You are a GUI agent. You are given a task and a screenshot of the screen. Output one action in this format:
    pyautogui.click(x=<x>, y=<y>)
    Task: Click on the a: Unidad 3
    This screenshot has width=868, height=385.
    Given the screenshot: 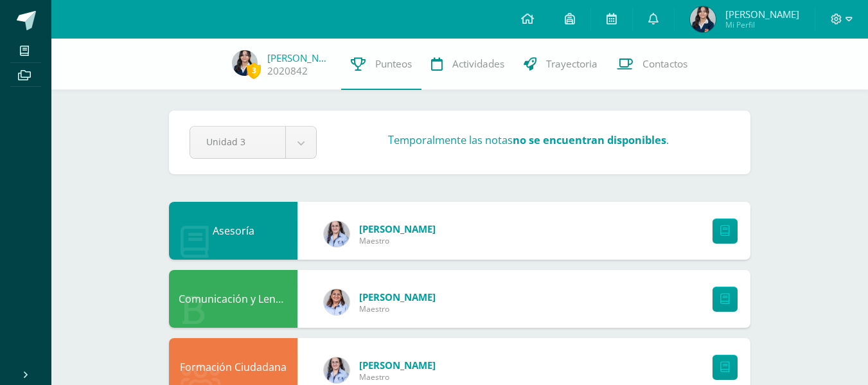 What is the action you would take?
    pyautogui.click(x=253, y=142)
    